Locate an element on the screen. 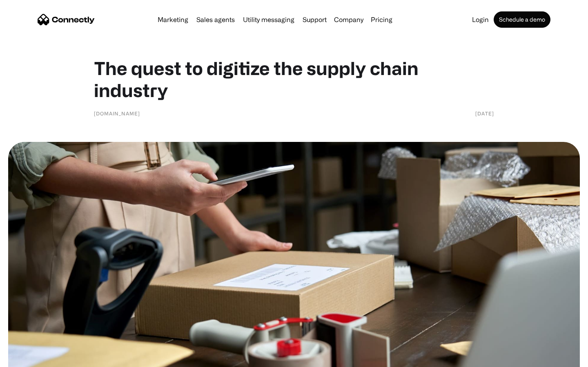  h1: The quest to digitize the supply chain industry is located at coordinates (294, 79).